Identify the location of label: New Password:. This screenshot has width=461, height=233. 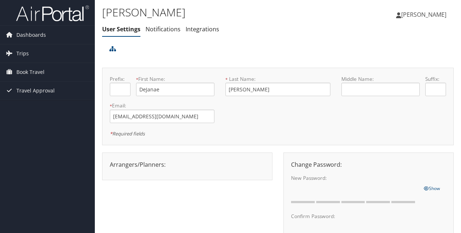
(355, 178).